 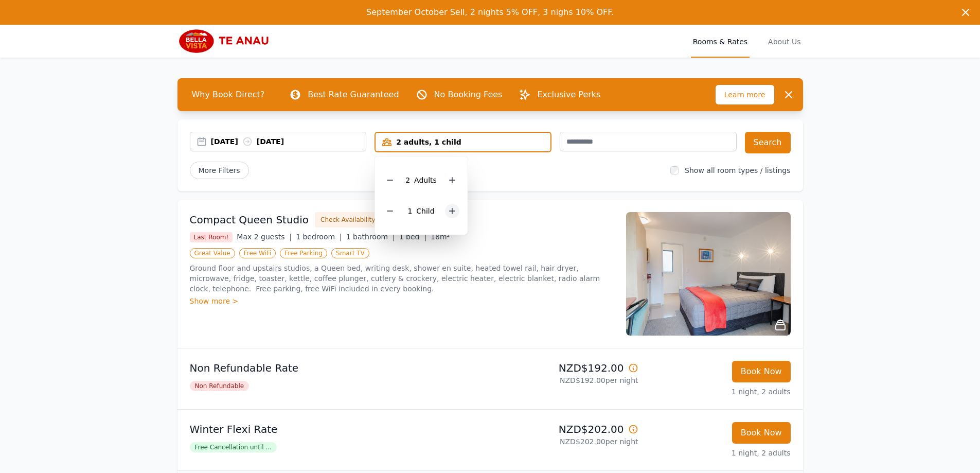 I want to click on span: 1 bed |, so click(x=413, y=237).